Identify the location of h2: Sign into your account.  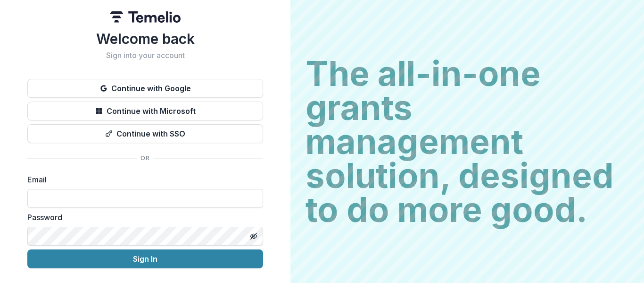
(145, 55).